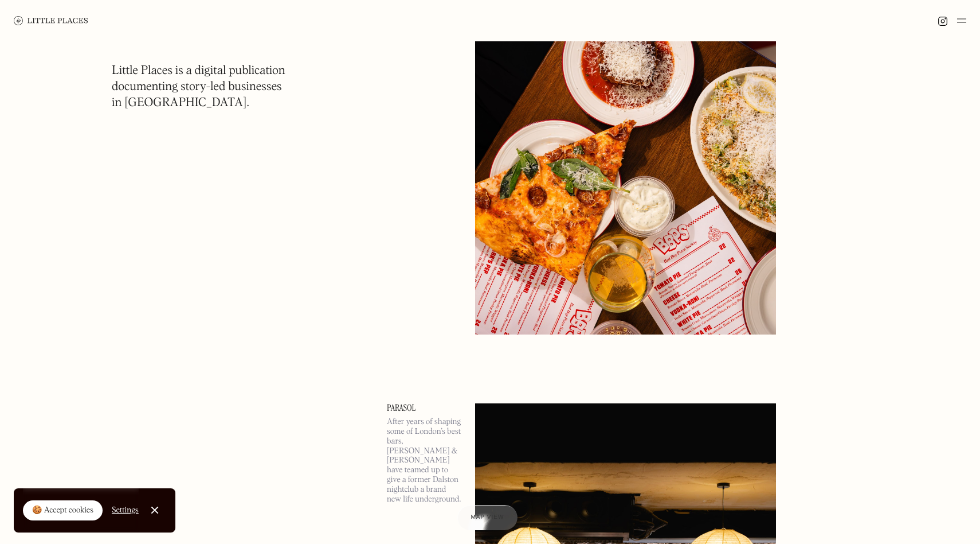  What do you see at coordinates (488, 517) in the screenshot?
I see `a: Map view` at bounding box center [488, 517].